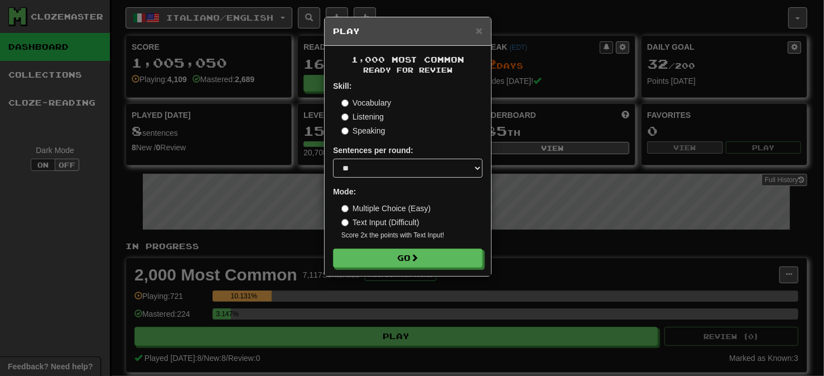 This screenshot has width=824, height=376. Describe the element at coordinates (479, 30) in the screenshot. I see `button: Close` at that location.